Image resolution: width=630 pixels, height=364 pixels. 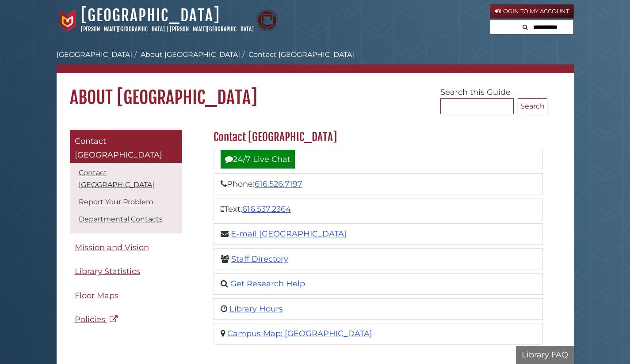 I want to click on button: Library FAQ, so click(x=545, y=355).